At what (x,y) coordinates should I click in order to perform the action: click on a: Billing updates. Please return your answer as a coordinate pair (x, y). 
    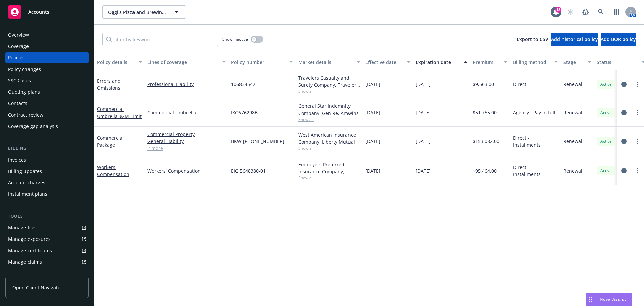
    Looking at the image, I should click on (47, 171).